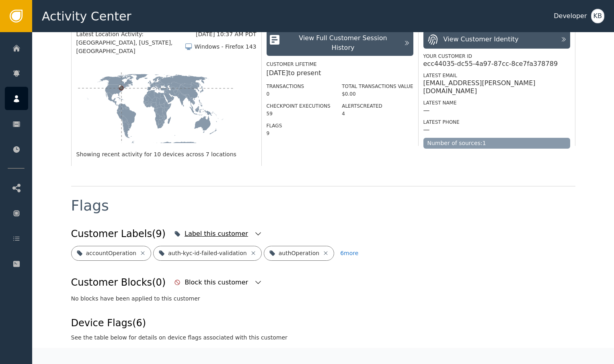 This screenshot has width=614, height=364. What do you see at coordinates (111, 253) in the screenshot?
I see `div: accountOperation` at bounding box center [111, 253].